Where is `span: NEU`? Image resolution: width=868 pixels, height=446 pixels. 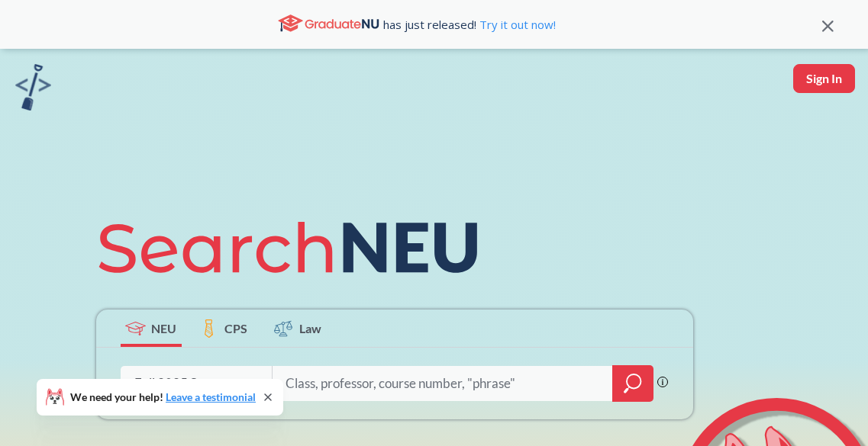 span: NEU is located at coordinates (163, 328).